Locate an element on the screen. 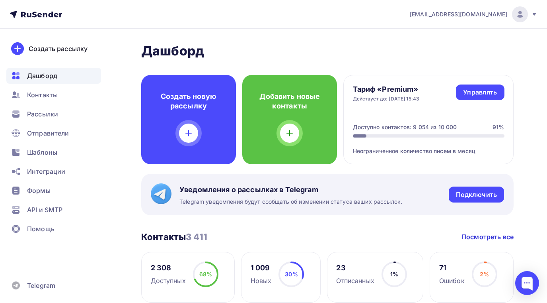 Image resolution: width=547 pixels, height=303 pixels. span: Контакты is located at coordinates (42, 95).